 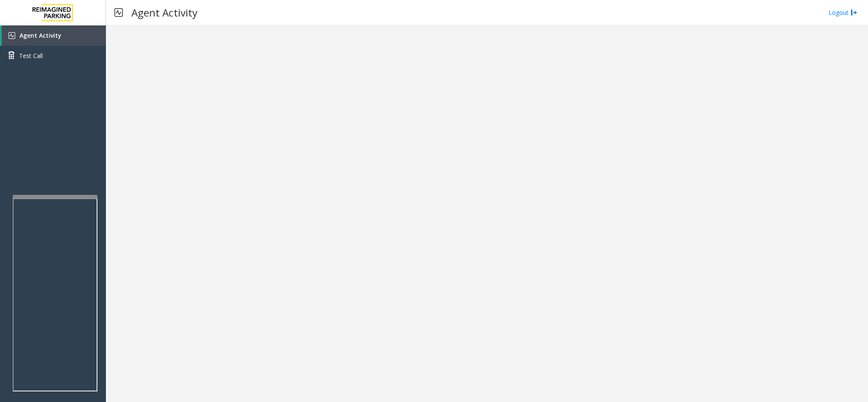 I want to click on a: Agent Activity, so click(x=54, y=36).